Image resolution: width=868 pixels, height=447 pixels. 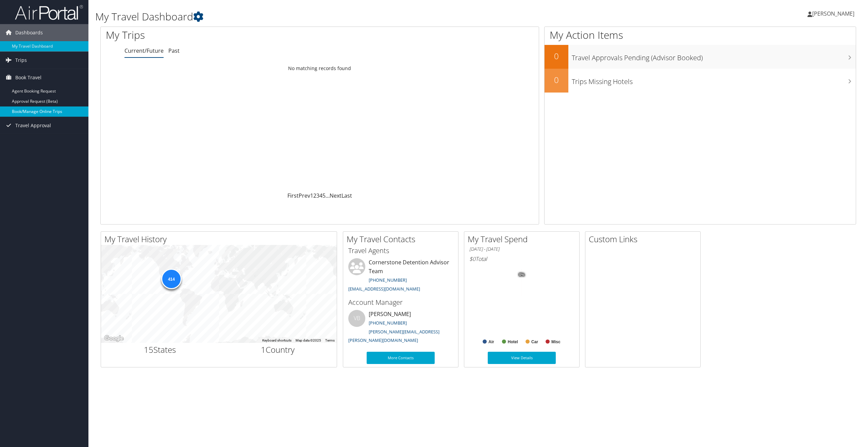 I want to click on a: 4, so click(x=321, y=195).